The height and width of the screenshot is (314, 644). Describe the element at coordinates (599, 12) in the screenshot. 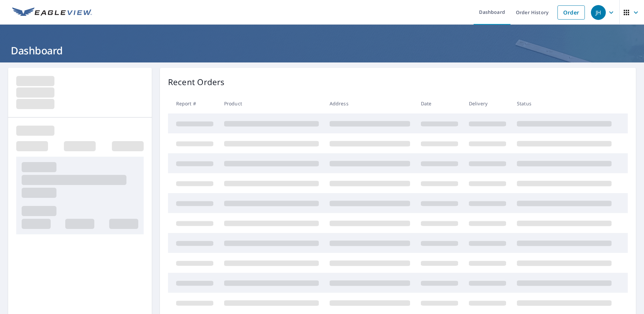

I see `div: JH` at that location.